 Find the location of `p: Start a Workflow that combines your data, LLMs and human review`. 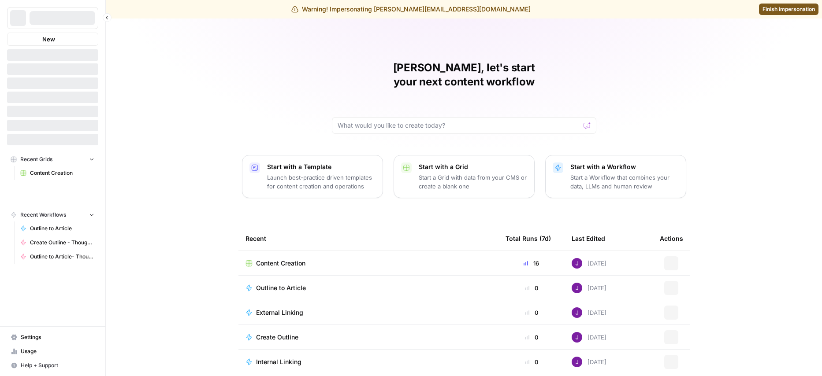

p: Start a Workflow that combines your data, LLMs and human review is located at coordinates (624, 182).